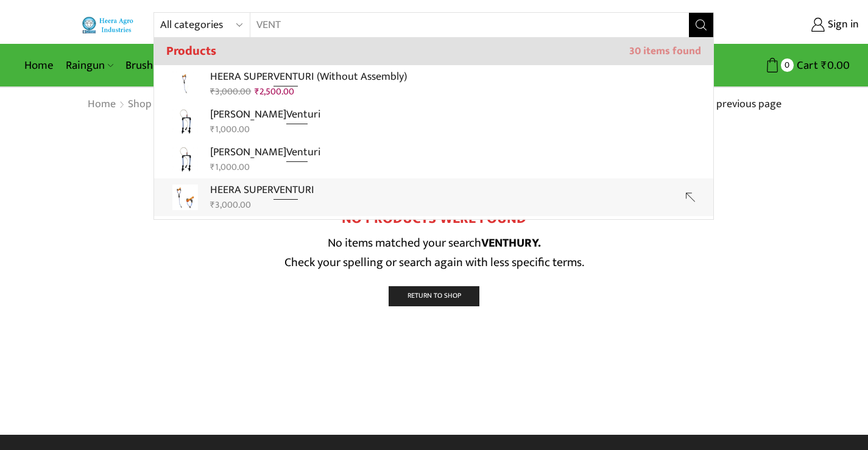 The width and height of the screenshot is (868, 450). I want to click on a: HEERA SUPERVENTURI₹3,000.00, so click(434, 197).